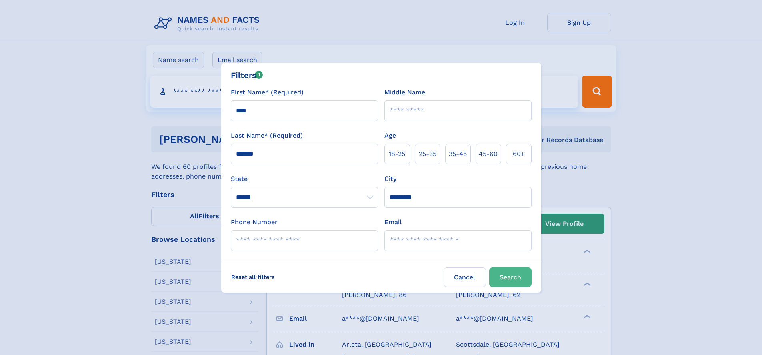 The width and height of the screenshot is (762, 355). Describe the element at coordinates (458, 154) in the screenshot. I see `span: 35‑45` at that location.